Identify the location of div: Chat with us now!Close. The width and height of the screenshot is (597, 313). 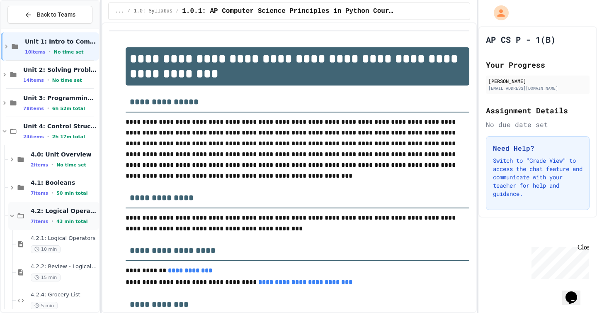
(30, 28).